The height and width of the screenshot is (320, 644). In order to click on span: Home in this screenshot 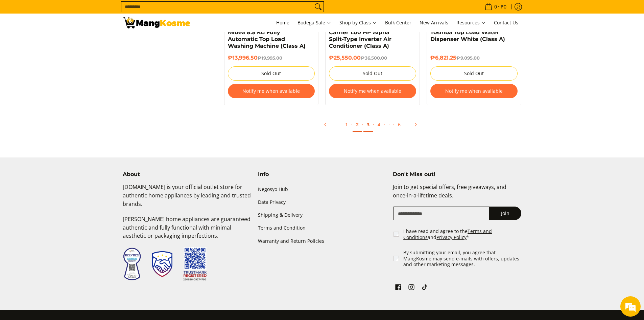, I will do `click(282, 23)`.